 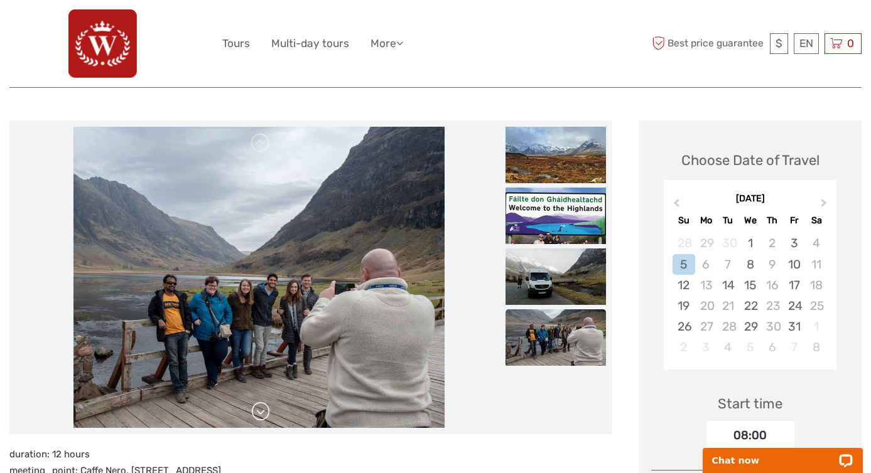 What do you see at coordinates (815, 264) in the screenshot?
I see `div: Not available Saturday, October 11th, 2025` at bounding box center [815, 264].